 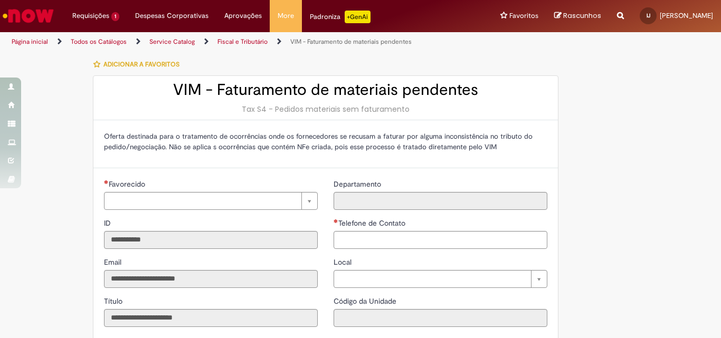 I want to click on span: Favoritos, so click(x=524, y=16).